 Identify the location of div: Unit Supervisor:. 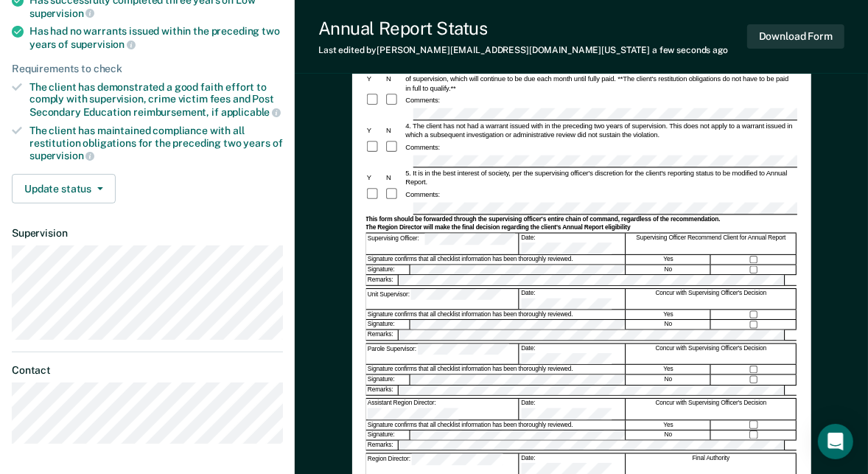
(442, 299).